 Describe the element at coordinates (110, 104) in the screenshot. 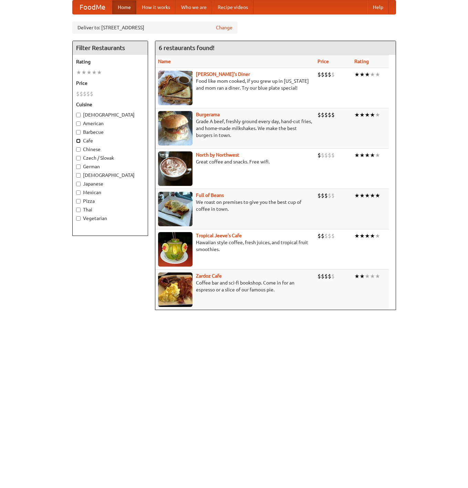

I see `h5: Cuisine` at that location.